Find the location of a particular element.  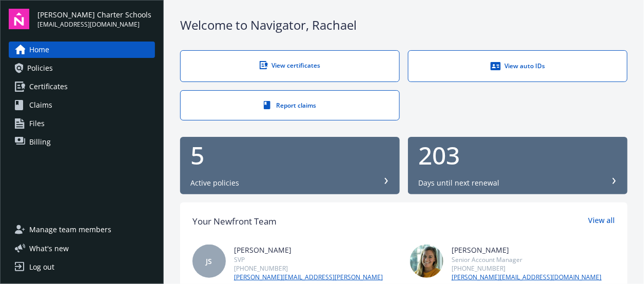

span: JS is located at coordinates (209, 261).